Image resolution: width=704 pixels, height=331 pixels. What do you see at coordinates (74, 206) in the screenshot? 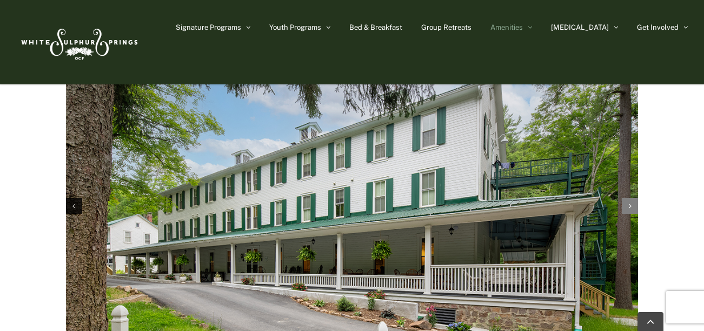
I see `div: Previous slide` at bounding box center [74, 206].